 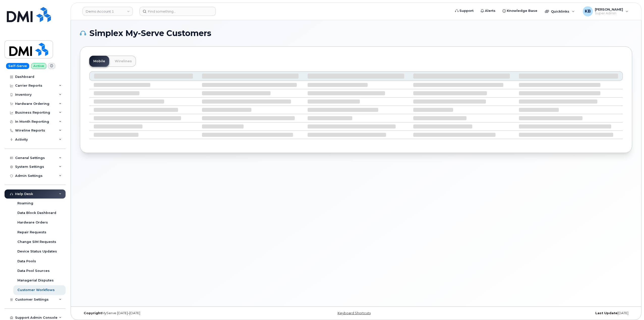 I want to click on strong: Last Update, so click(x=607, y=313).